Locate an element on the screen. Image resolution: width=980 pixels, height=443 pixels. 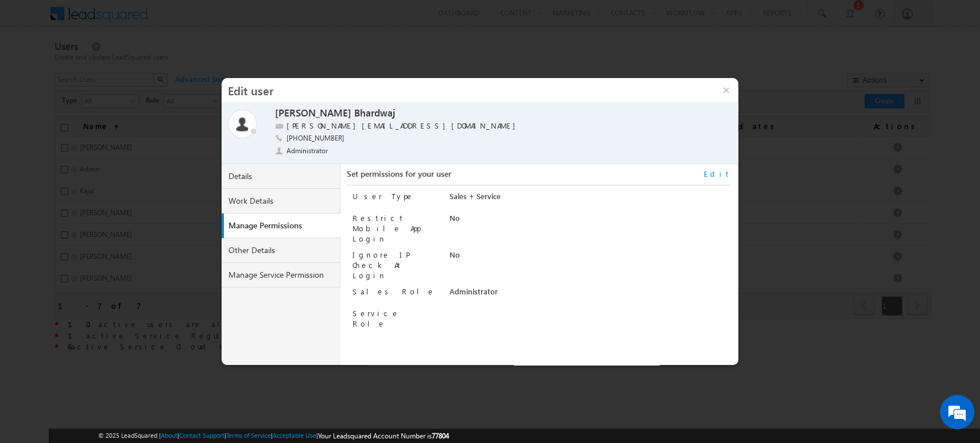
div: Sales + Service is located at coordinates (590, 199).